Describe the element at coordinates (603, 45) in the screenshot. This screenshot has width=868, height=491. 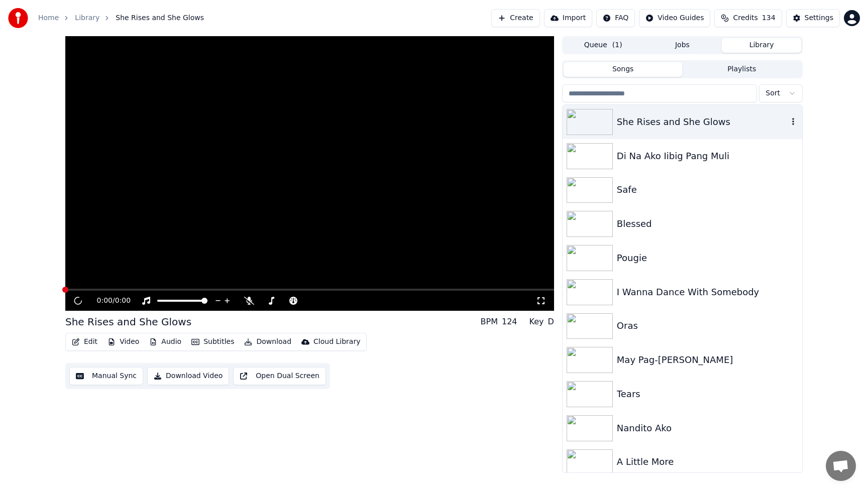
I see `button: Queue` at that location.